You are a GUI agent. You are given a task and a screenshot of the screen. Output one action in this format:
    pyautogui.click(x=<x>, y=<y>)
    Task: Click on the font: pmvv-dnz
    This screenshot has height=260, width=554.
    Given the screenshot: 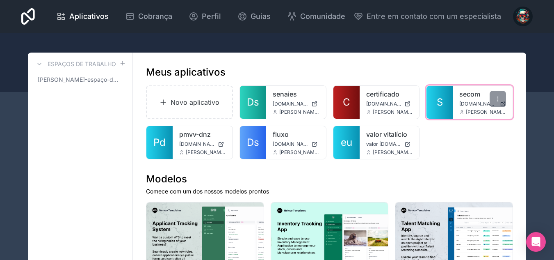 What is the action you would take?
    pyautogui.click(x=195, y=134)
    